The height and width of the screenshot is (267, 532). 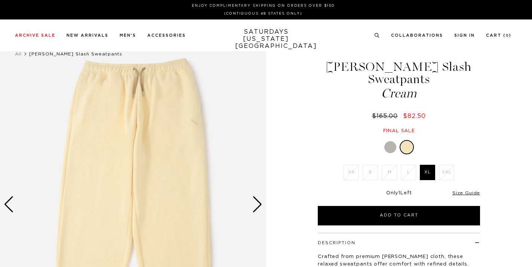 What do you see at coordinates (386, 116) in the screenshot?
I see `del: $165.00` at bounding box center [386, 116].